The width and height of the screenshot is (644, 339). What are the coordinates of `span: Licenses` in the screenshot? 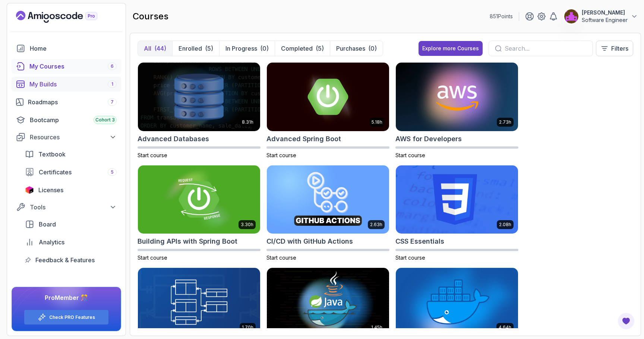 It's located at (51, 190).